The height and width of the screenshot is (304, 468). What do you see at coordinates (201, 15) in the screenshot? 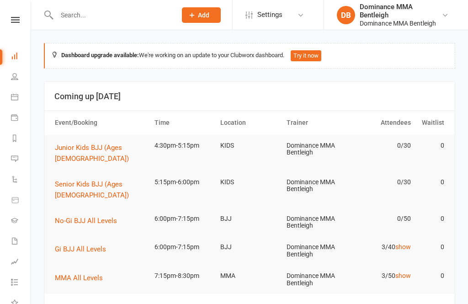
I see `button: Add` at bounding box center [201, 15].